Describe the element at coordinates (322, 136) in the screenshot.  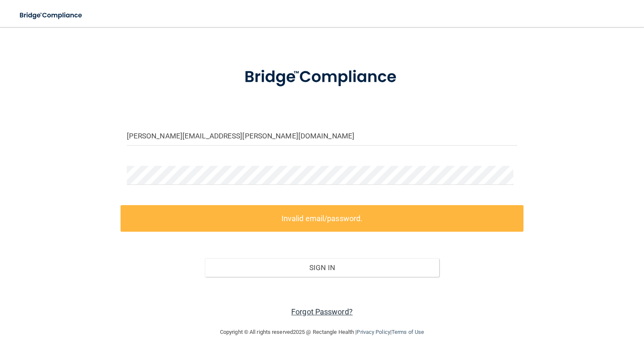
I see `input: Email` at that location.